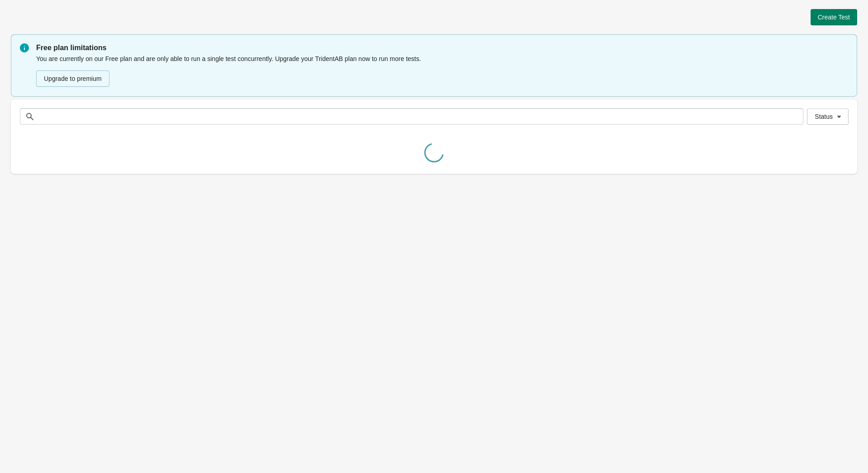 This screenshot has width=868, height=473. What do you see at coordinates (834, 17) in the screenshot?
I see `span: Create Test` at bounding box center [834, 17].